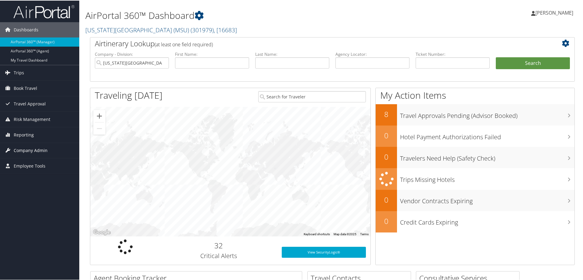 This screenshot has width=583, height=280. I want to click on span: (at least one field required), so click(184, 44).